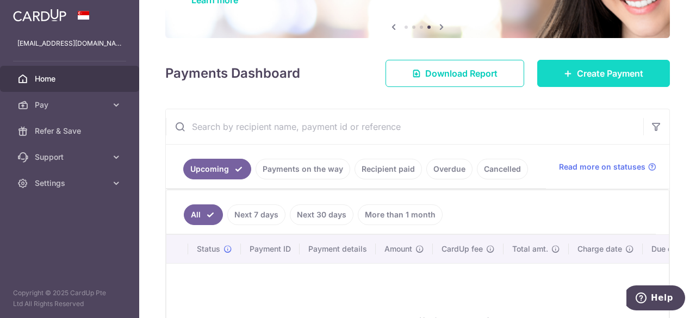 The height and width of the screenshot is (318, 696). I want to click on a: Read more on statuses, so click(607, 167).